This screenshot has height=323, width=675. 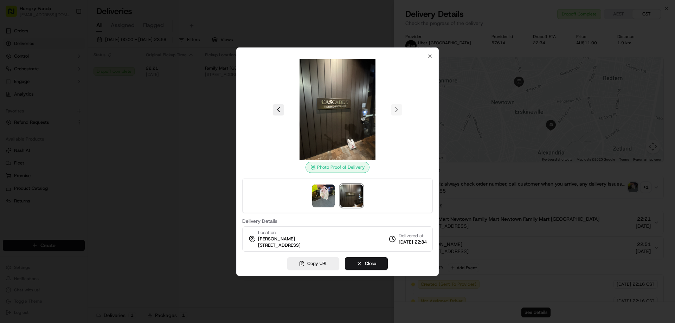 I want to click on label: Delivery Details, so click(x=338, y=221).